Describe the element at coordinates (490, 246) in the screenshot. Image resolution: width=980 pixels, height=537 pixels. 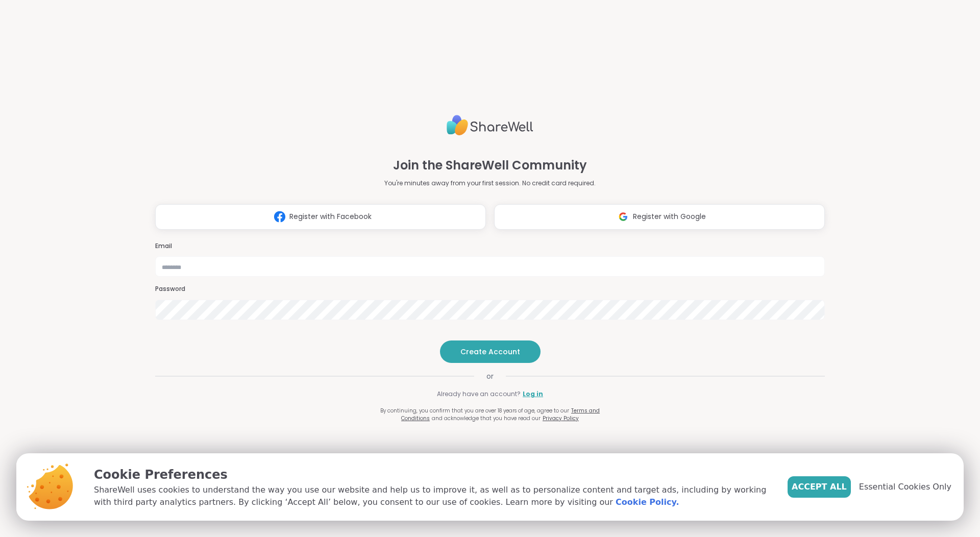
I see `h3: Email` at that location.